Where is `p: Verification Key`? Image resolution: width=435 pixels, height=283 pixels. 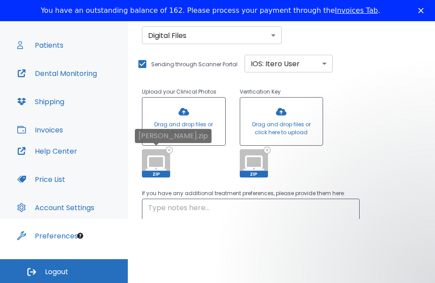
p: Verification Key is located at coordinates (282, 92).